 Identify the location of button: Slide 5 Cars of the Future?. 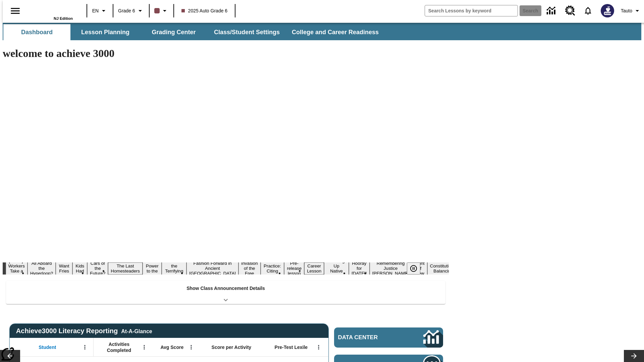
(98, 268).